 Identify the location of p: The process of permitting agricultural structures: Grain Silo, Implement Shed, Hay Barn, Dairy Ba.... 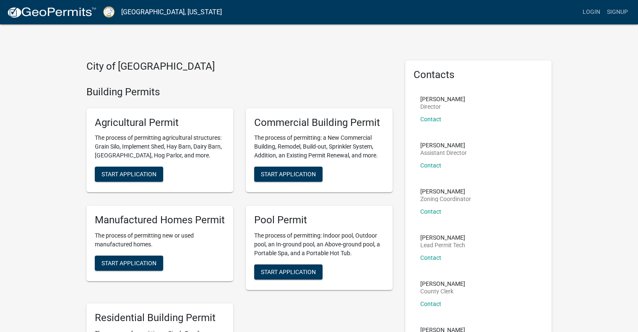
(160, 146).